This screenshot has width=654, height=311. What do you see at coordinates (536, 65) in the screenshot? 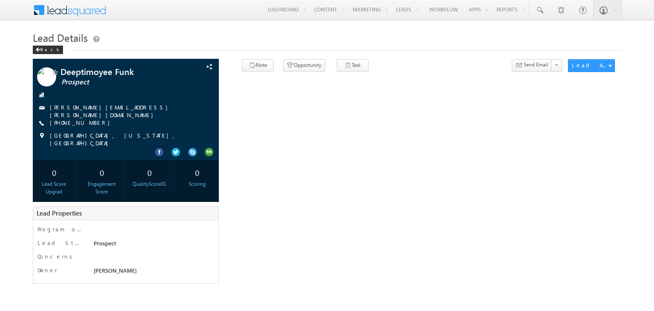
I see `span: Send Email` at bounding box center [536, 65].